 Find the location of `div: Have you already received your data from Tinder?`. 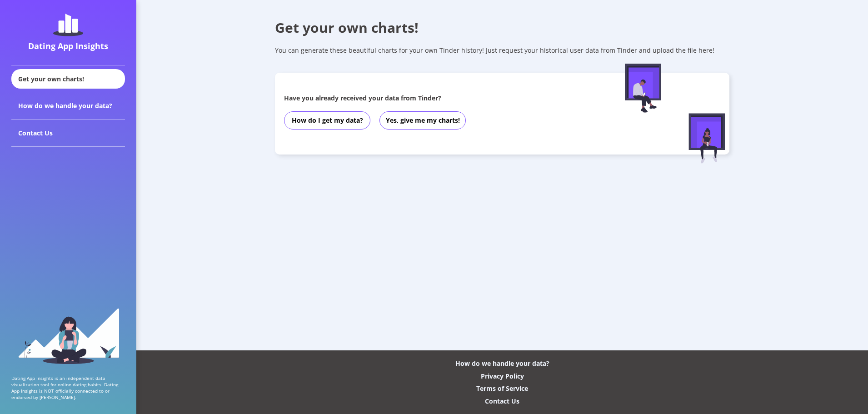

div: Have you already received your data from Tinder? is located at coordinates (437, 97).